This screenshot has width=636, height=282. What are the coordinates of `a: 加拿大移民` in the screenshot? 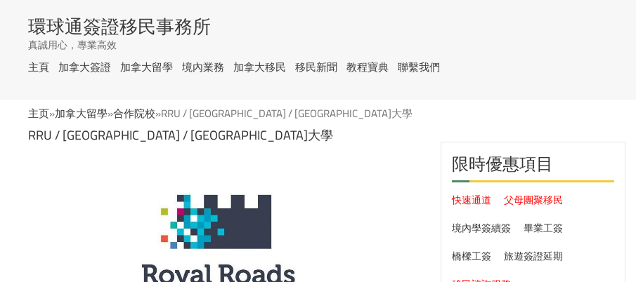 It's located at (259, 67).